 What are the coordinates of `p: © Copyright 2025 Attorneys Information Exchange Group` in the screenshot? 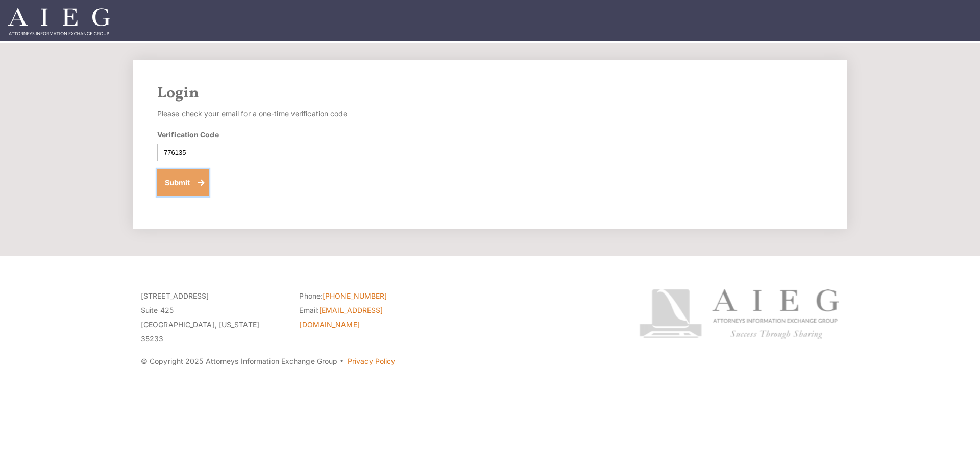 It's located at (371, 361).